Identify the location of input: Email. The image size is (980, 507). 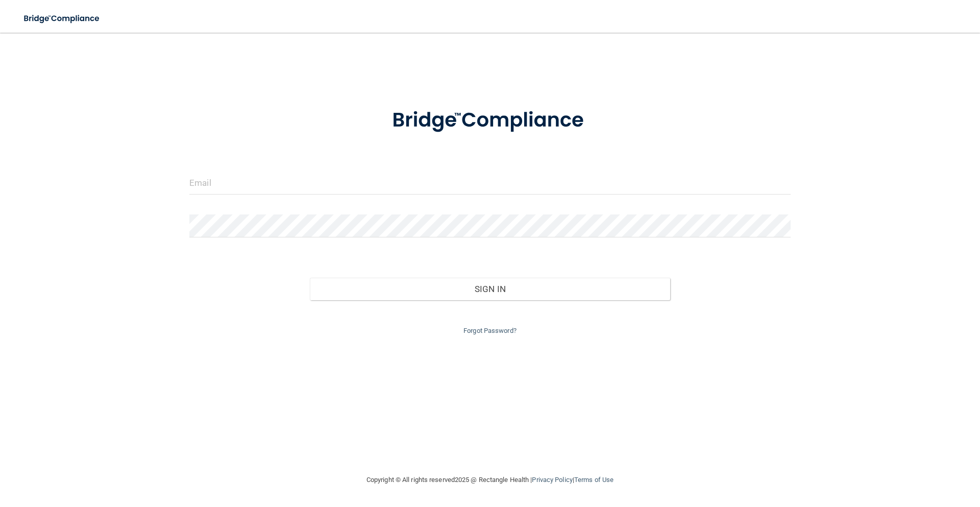
(490, 183).